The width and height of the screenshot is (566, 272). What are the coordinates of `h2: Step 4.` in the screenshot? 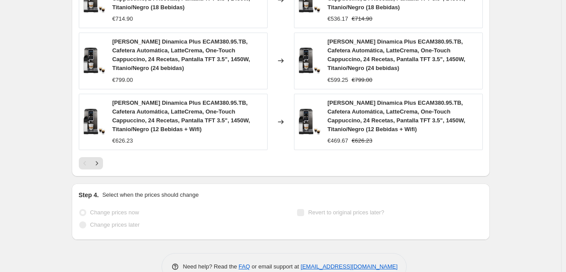 It's located at (89, 195).